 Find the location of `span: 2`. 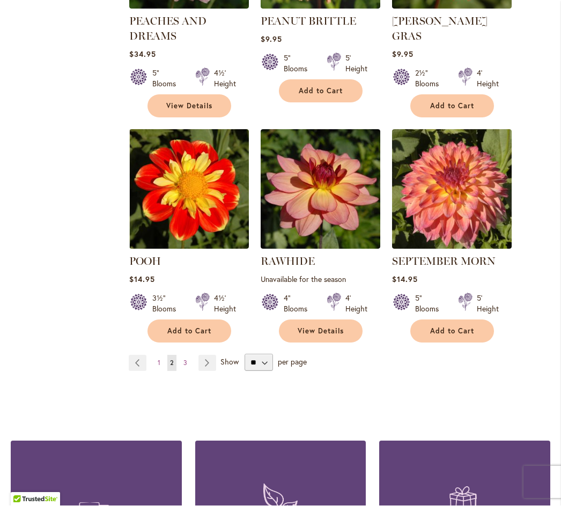

span: 2 is located at coordinates (172, 363).